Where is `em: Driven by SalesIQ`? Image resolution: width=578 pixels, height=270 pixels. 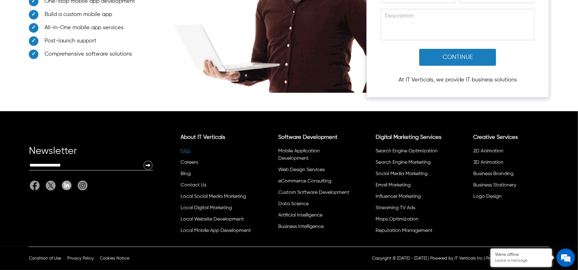
em: Driven by SalesIQ is located at coordinates (63, 163).